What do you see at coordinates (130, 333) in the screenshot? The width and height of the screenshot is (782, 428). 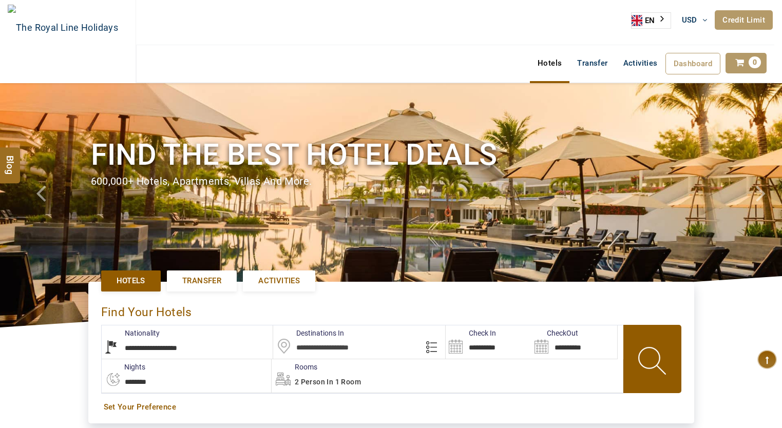 I see `label: Nationality` at bounding box center [130, 333].